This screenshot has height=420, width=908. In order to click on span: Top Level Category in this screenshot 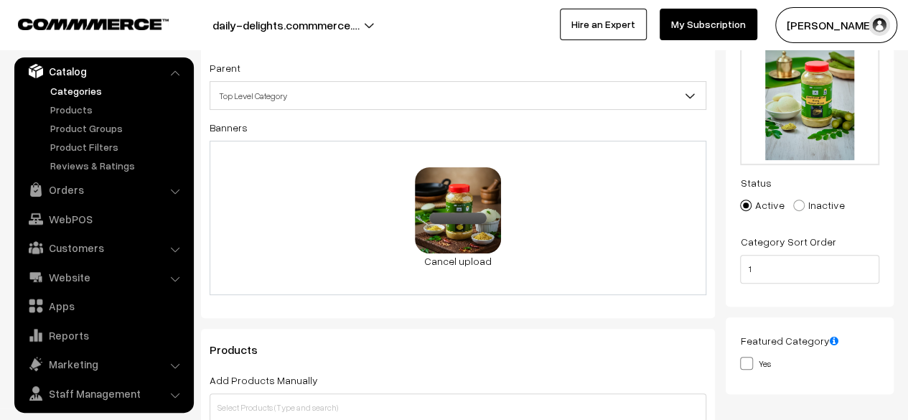, I will do `click(458, 95)`.